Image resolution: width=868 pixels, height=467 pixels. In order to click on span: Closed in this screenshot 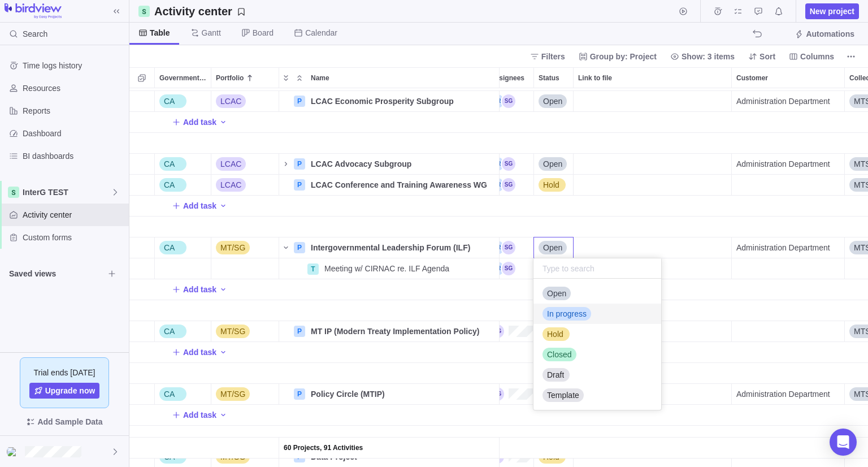, I will do `click(559, 354)`.